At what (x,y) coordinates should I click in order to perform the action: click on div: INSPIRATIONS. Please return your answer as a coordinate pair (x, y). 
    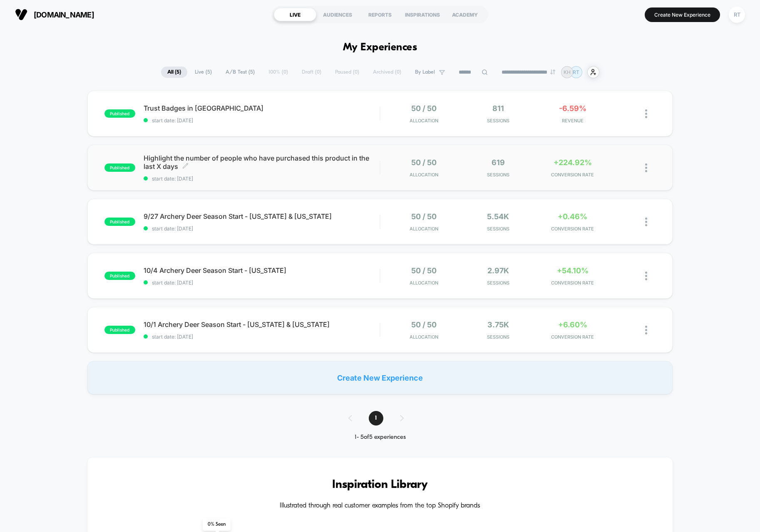
    Looking at the image, I should click on (423, 14).